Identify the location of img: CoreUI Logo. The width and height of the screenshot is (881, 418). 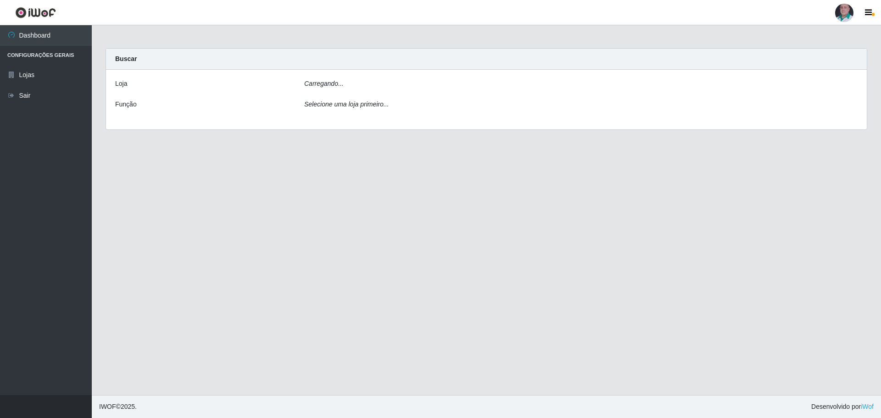
(35, 12).